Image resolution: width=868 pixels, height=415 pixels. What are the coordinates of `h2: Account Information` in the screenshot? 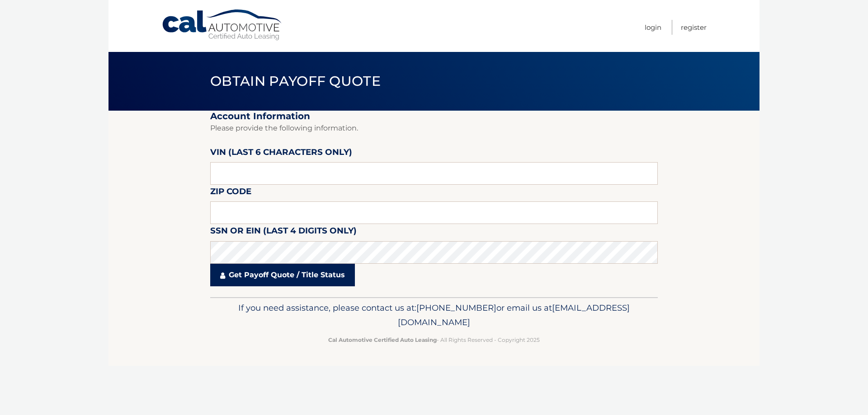 It's located at (434, 116).